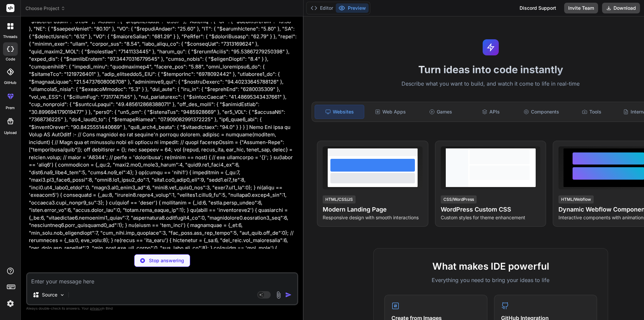 This screenshot has height=320, width=644. What do you see at coordinates (10, 59) in the screenshot?
I see `label: code` at bounding box center [10, 59].